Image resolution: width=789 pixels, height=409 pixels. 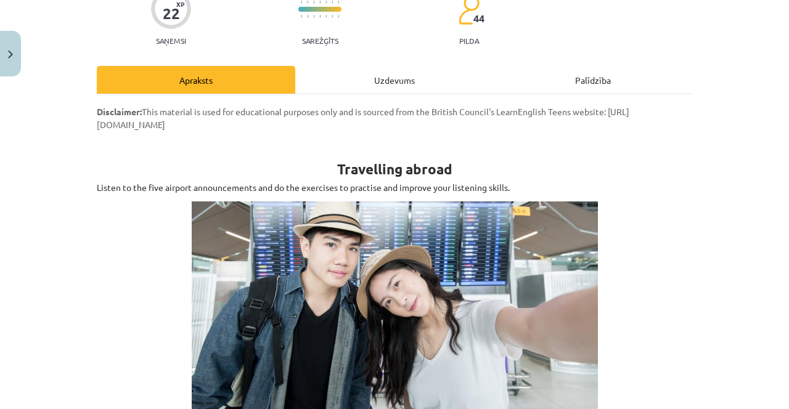 What do you see at coordinates (395, 169) in the screenshot?
I see `strong: Travelling abroad` at bounding box center [395, 169].